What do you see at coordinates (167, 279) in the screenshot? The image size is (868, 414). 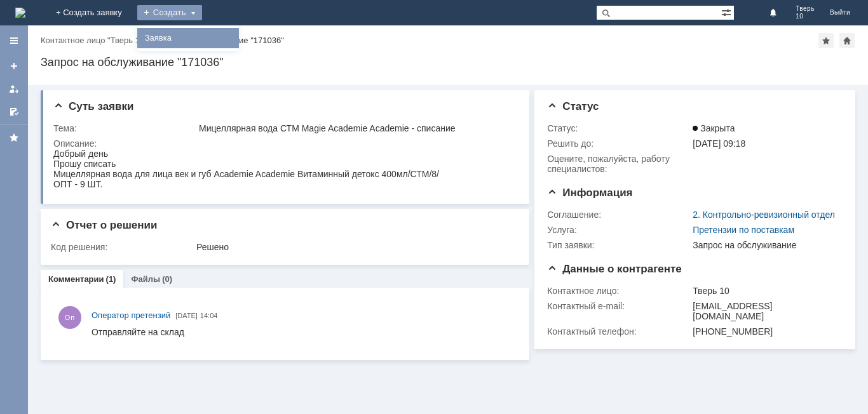 I see `div: (0)` at bounding box center [167, 279].